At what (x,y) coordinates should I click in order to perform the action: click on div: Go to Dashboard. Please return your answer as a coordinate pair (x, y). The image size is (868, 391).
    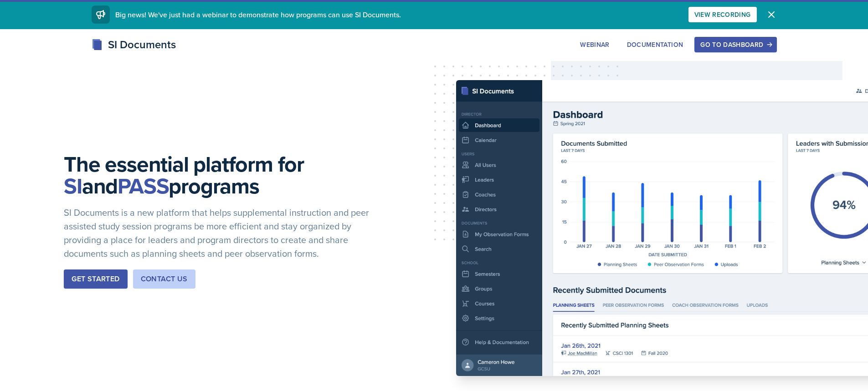
    Looking at the image, I should click on (735, 45).